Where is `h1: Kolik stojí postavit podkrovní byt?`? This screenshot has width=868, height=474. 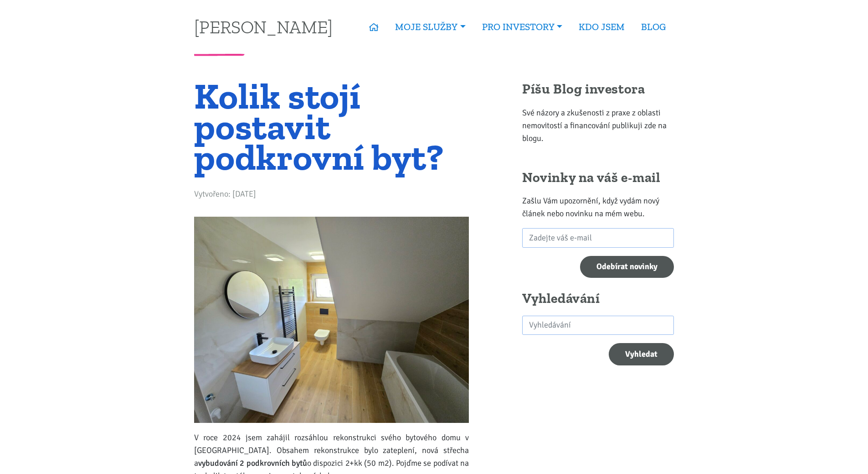 h1: Kolik stojí postavit podkrovní byt? is located at coordinates (331, 127).